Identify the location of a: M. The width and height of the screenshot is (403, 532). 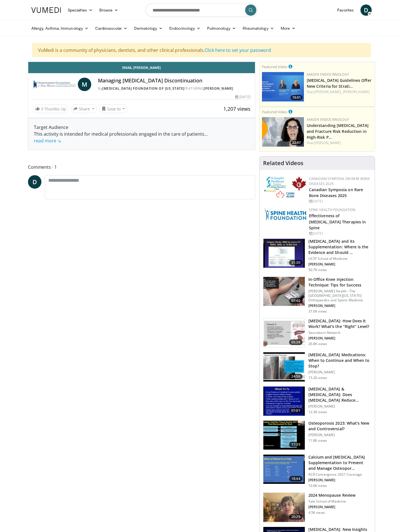
(85, 84).